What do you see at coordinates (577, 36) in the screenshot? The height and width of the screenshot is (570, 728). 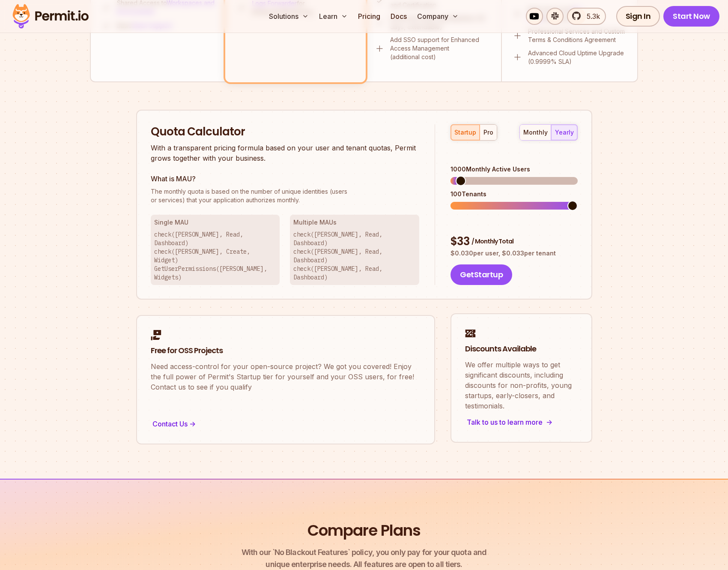 I see `p: Professional Services and Custom Terms & Conditions Agreement` at bounding box center [577, 36].